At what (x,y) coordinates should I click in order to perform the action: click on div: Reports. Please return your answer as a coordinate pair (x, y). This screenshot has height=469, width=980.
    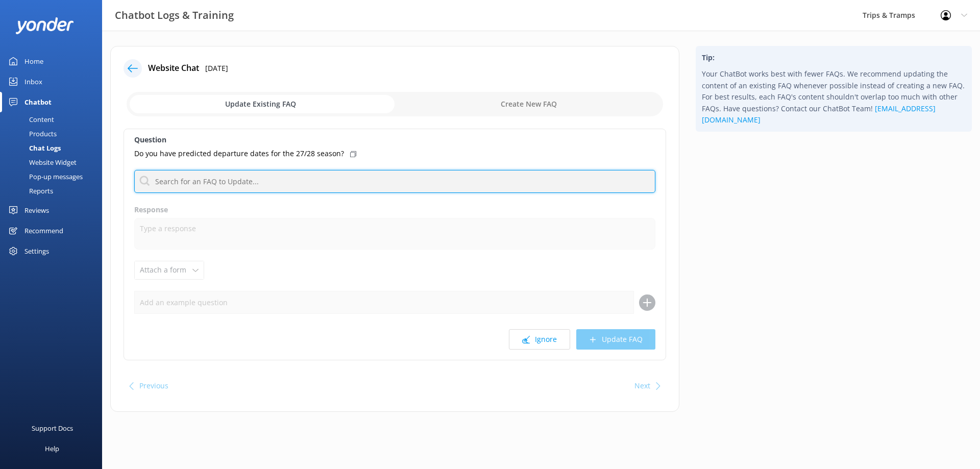
    Looking at the image, I should click on (29, 191).